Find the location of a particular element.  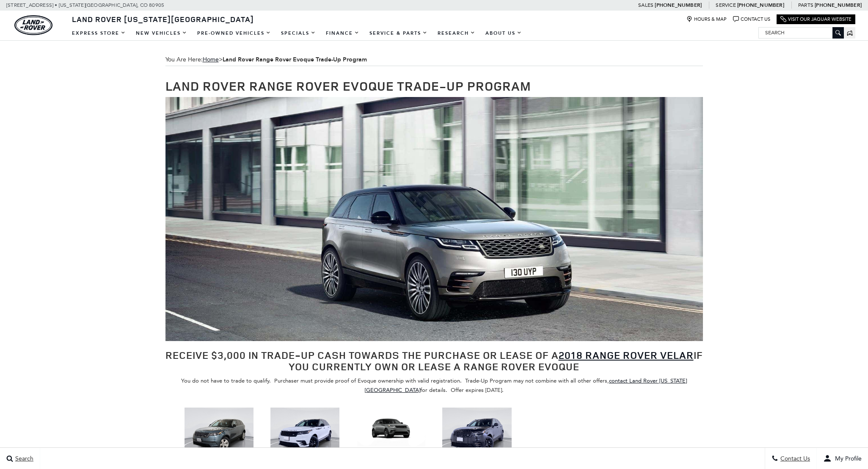

span: My Profile is located at coordinates (847, 458).